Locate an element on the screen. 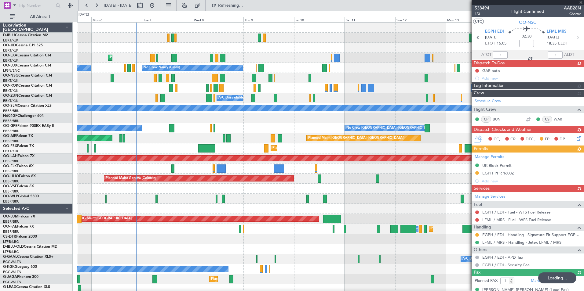  div: Tue 7 is located at coordinates (167, 20).